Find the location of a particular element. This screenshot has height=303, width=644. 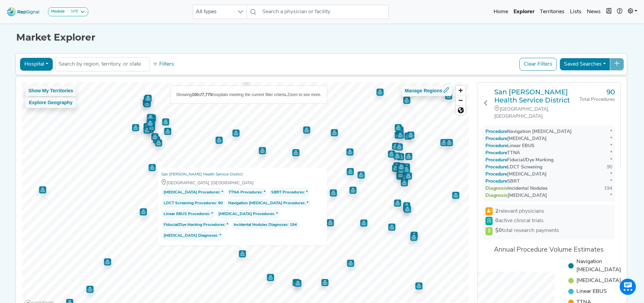

strong: 2 is located at coordinates (497, 211).